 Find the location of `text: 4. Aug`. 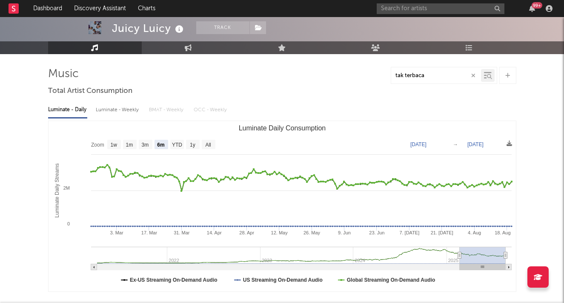

text: 4. Aug is located at coordinates (474, 233).